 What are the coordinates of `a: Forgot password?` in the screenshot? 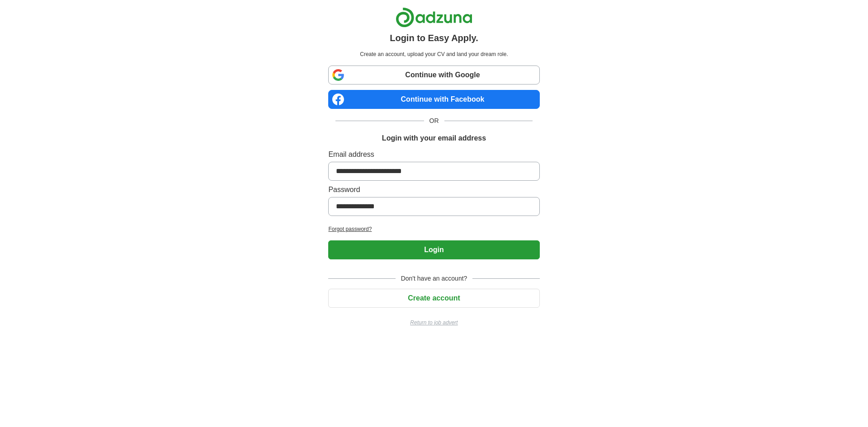 It's located at (434, 229).